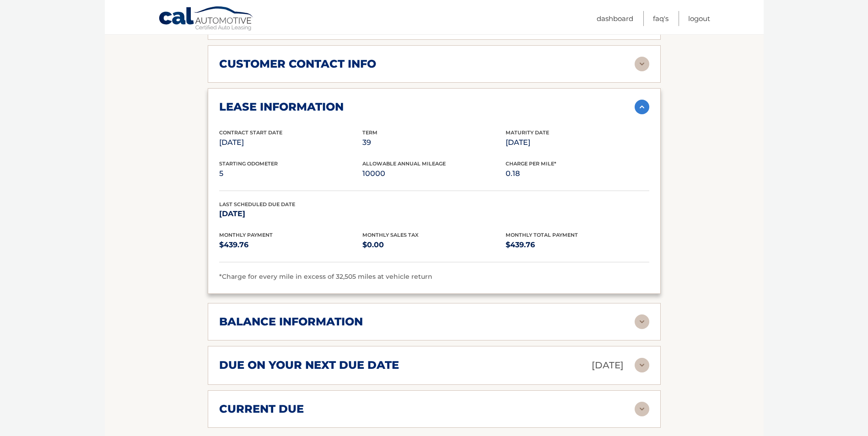 This screenshot has height=436, width=868. Describe the element at coordinates (642, 107) in the screenshot. I see `img: accordion-active.svg` at that location.